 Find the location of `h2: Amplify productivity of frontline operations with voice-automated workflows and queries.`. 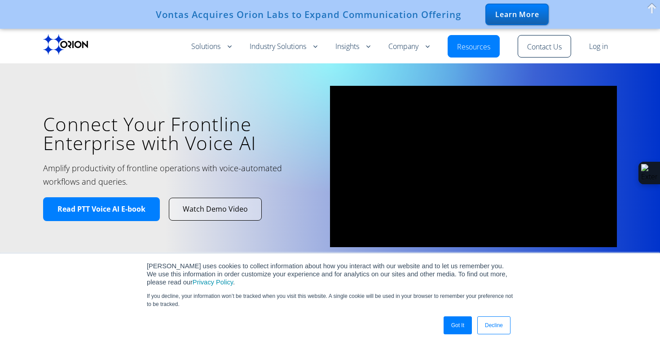

h2: Amplify productivity of frontline operations with voice-automated workflows and queries. is located at coordinates (164, 175).